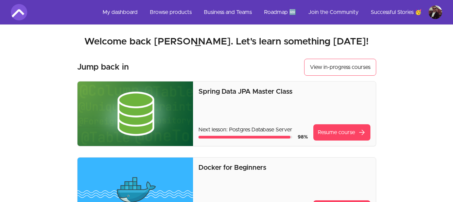  Describe the element at coordinates (120, 12) in the screenshot. I see `a: My dashboard` at that location.